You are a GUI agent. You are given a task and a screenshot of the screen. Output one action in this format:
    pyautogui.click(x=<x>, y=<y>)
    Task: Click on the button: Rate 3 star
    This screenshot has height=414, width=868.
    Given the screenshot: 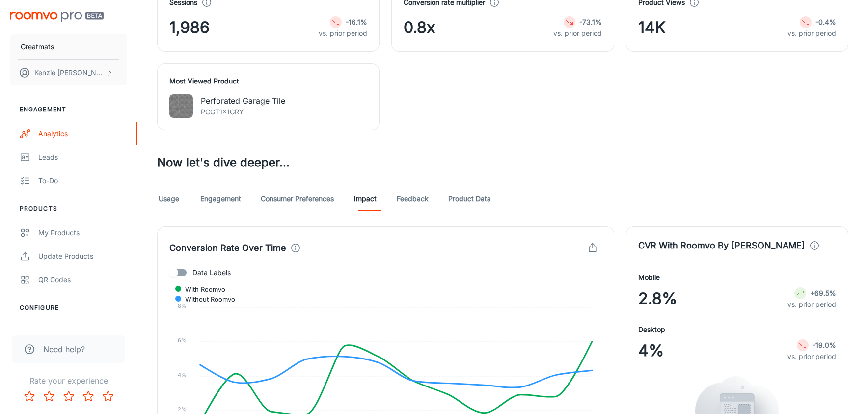 What is the action you would take?
    pyautogui.click(x=69, y=397)
    